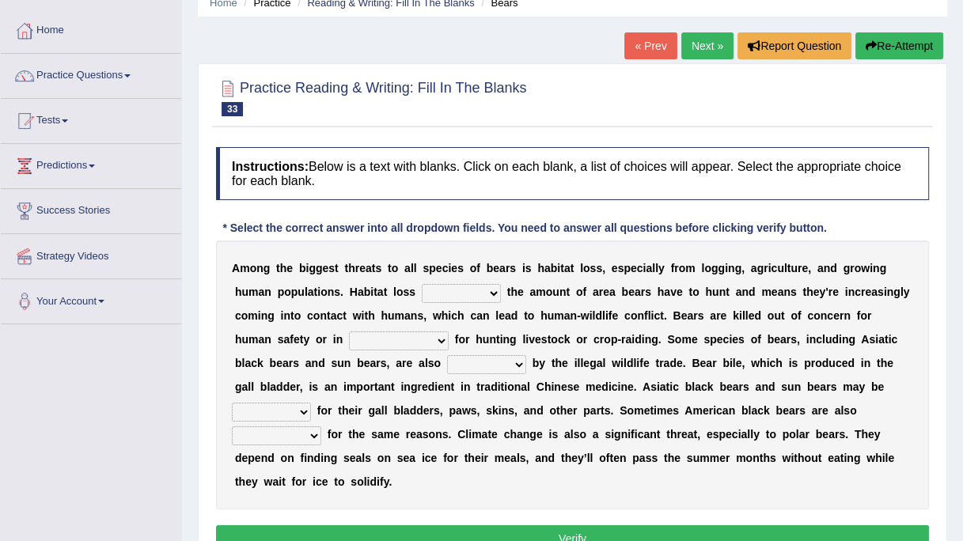  What do you see at coordinates (232, 109) in the screenshot?
I see `span: 33` at bounding box center [232, 109].